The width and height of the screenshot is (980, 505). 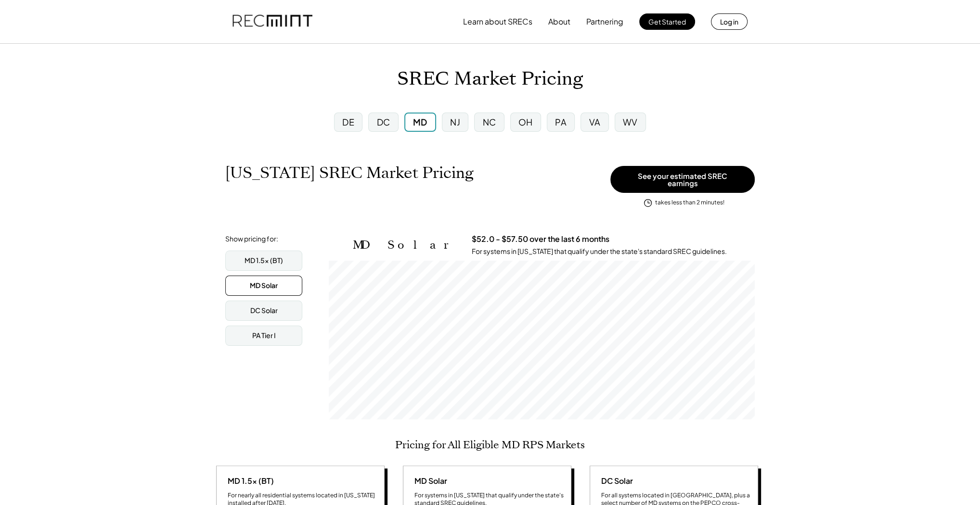 I want to click on h2: Pricing for All Eligible MD RPS Markets, so click(x=490, y=445).